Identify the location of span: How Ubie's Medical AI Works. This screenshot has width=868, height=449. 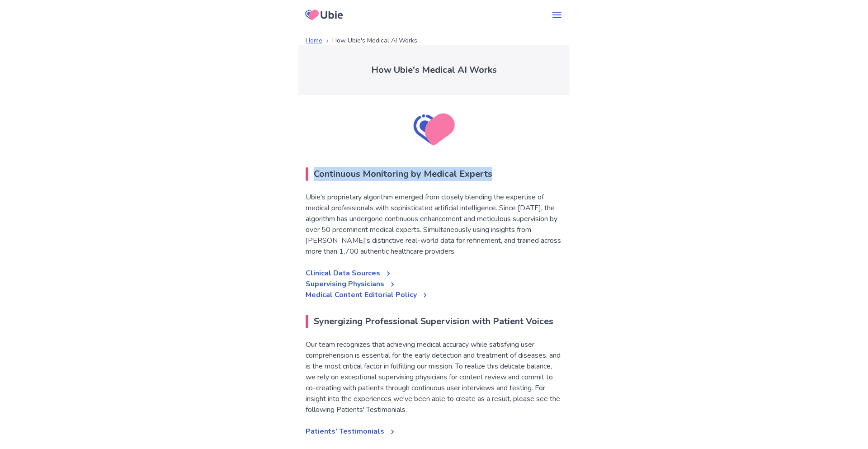
(374, 40).